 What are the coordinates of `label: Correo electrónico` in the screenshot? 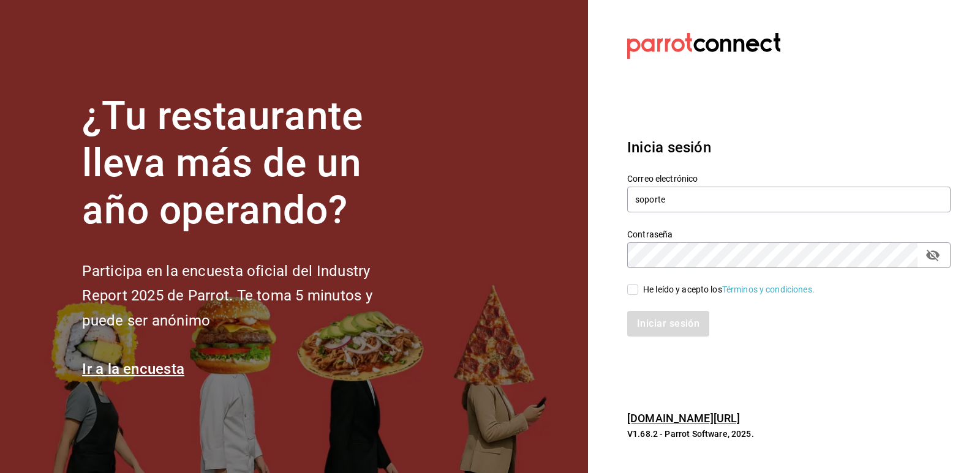 It's located at (789, 178).